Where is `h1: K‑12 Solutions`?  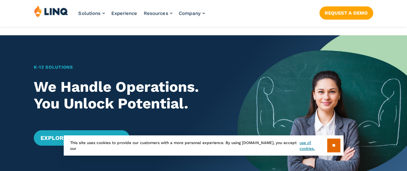
h1: K‑12 Solutions is located at coordinates (127, 67).